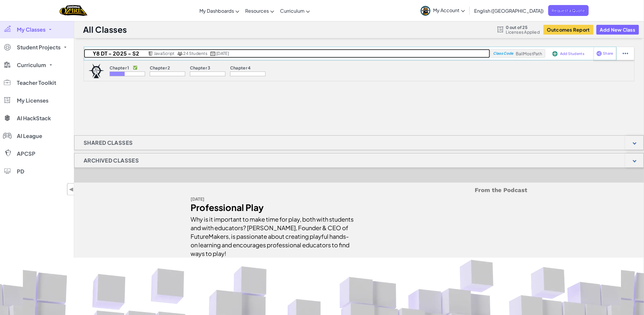 The image size is (644, 315). Describe the element at coordinates (568, 10) in the screenshot. I see `span: Request a Quote` at that location.